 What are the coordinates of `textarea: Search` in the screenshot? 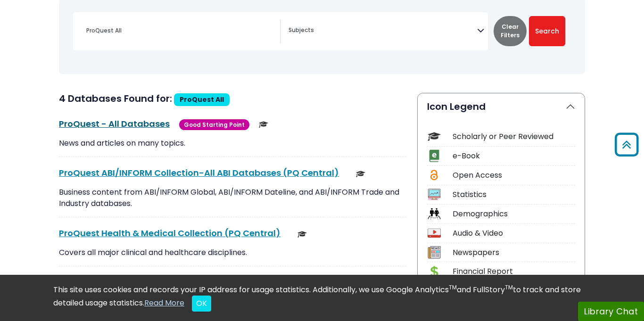 It's located at (383, 31).